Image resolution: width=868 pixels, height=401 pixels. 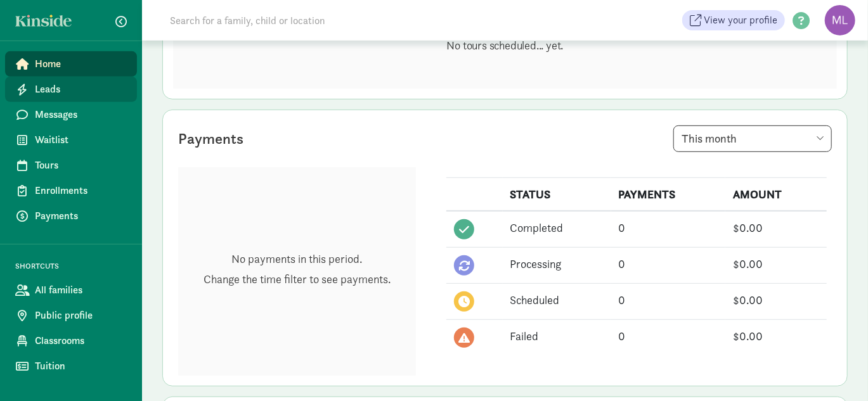 I want to click on a: Home, so click(x=71, y=64).